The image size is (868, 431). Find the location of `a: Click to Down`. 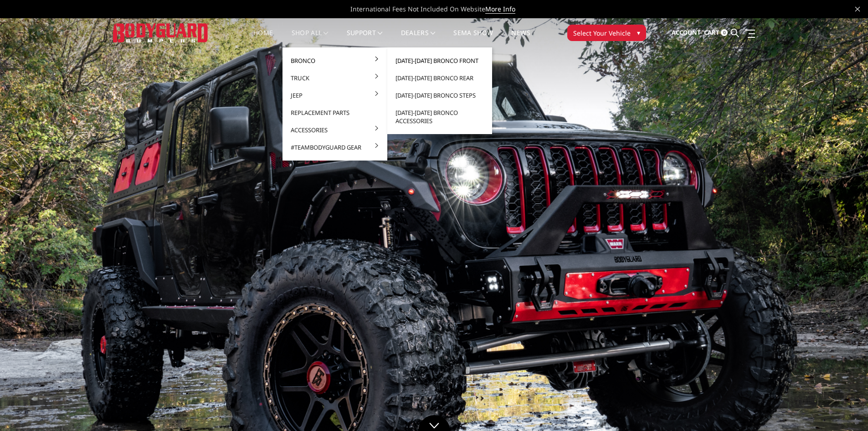

a: Click to Down is located at coordinates (434, 423).